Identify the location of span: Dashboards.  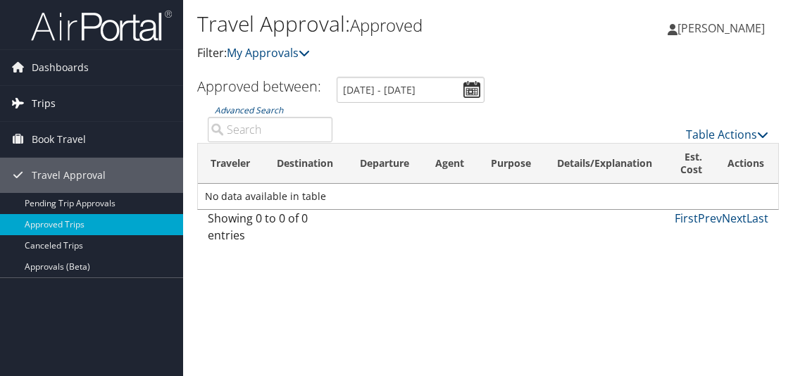
(60, 68).